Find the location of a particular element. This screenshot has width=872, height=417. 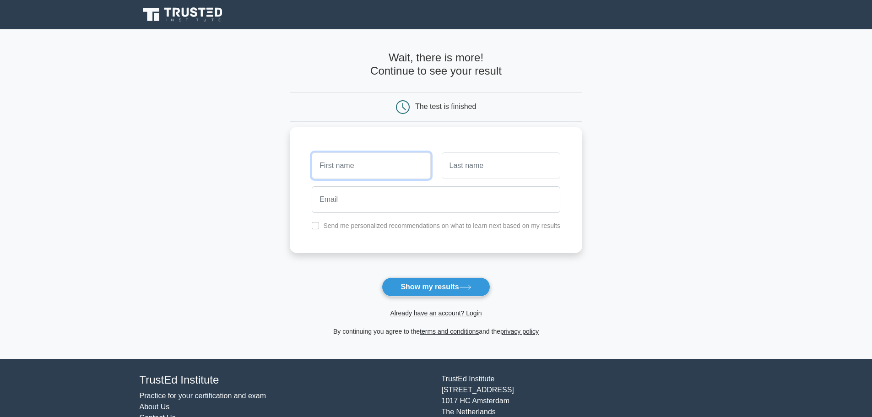

a: terms and conditions is located at coordinates (449, 331).